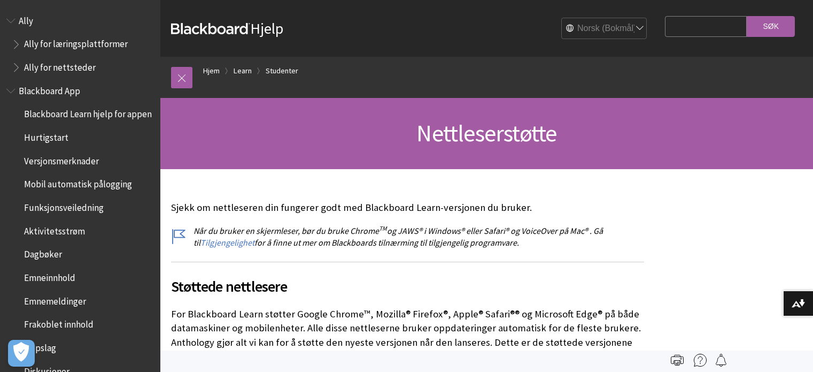  I want to click on h2: Støttede nettlesere, so click(407, 279).